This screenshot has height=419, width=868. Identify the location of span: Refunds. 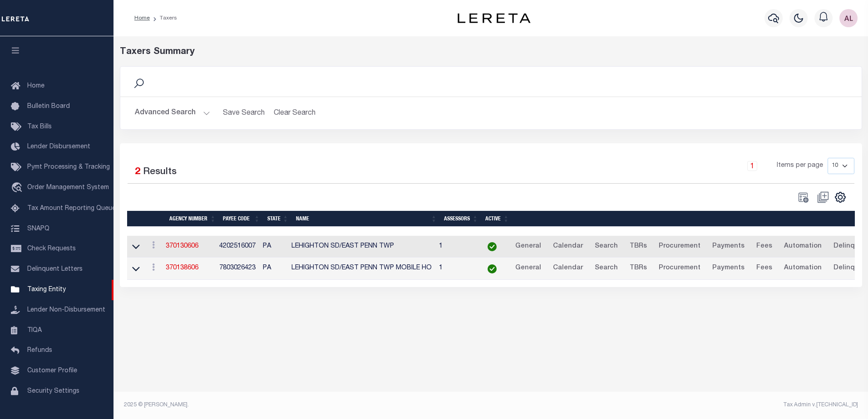
(40, 351).